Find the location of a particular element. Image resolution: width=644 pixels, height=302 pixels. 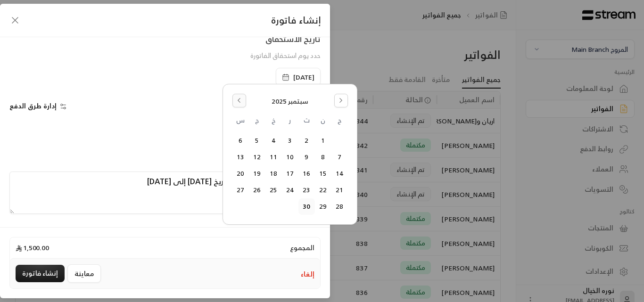

div: تاريخ الاستحقاق is located at coordinates (285, 39).